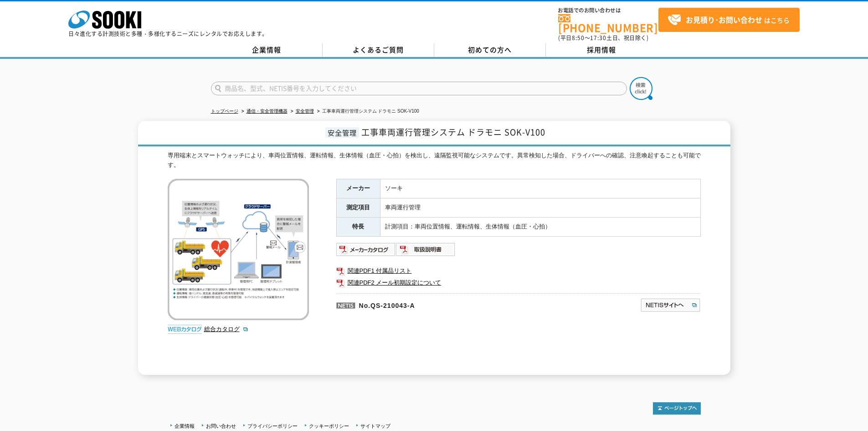  I want to click on span: 初めての方へ, so click(490, 50).